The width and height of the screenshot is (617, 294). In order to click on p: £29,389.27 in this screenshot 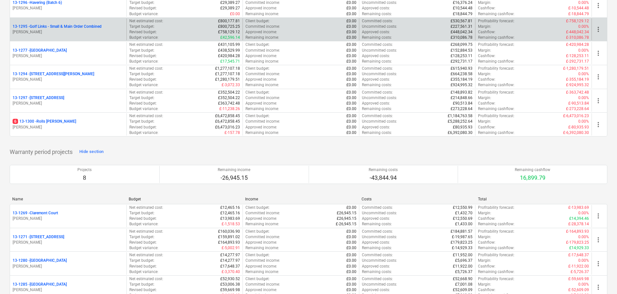, I will do `click(230, 8)`.